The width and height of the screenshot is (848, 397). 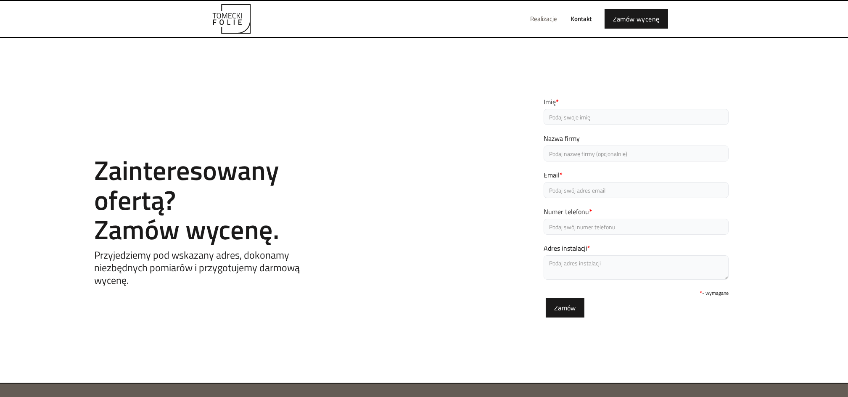 What do you see at coordinates (212, 267) in the screenshot?
I see `h5: Przyjedziemy pod wskazany adres, dokonamy niezbędnych pomiarów i przygotujemy darmową wycenę.` at bounding box center [212, 267].